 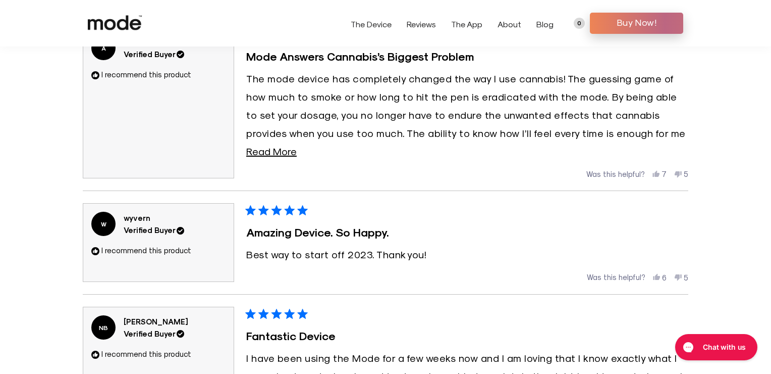 I want to click on div: Amazing device. So happy., so click(x=467, y=232).